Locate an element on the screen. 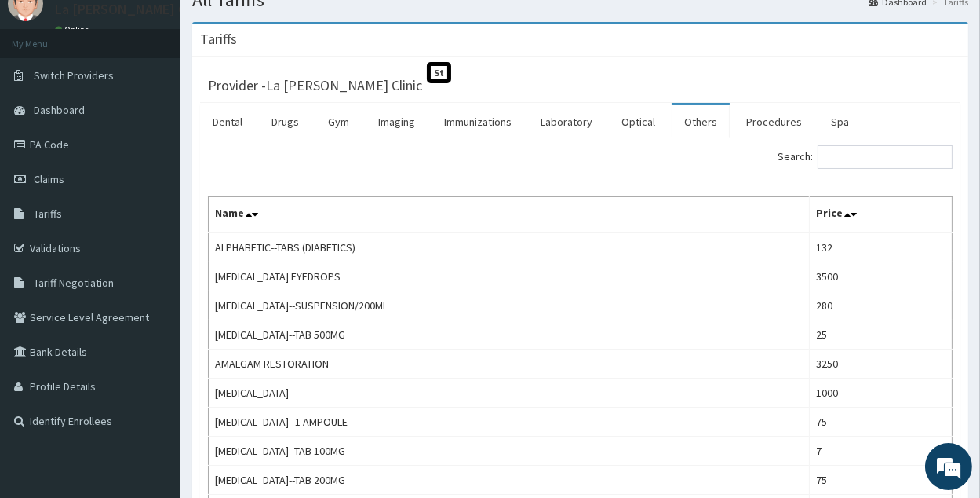  td: 25 is located at coordinates (881, 334).